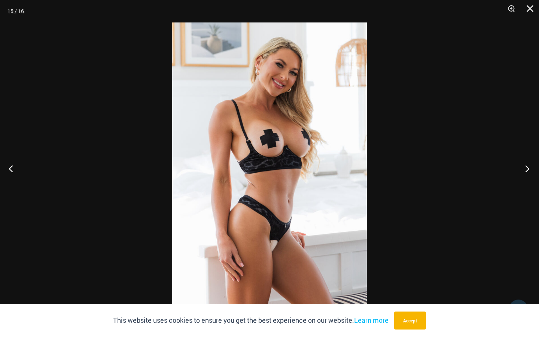 This screenshot has width=539, height=337. I want to click on img: Nights Fall Silver Leopard 1036 Bra 6046 Thong 05, so click(269, 168).